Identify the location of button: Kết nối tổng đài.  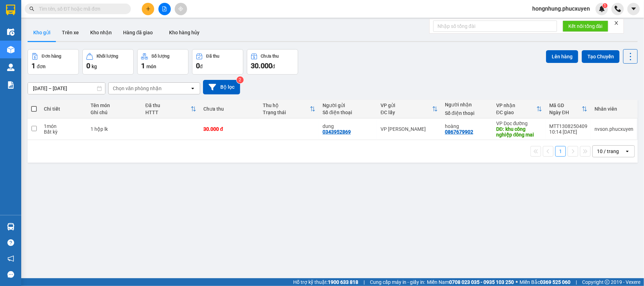
(585, 26).